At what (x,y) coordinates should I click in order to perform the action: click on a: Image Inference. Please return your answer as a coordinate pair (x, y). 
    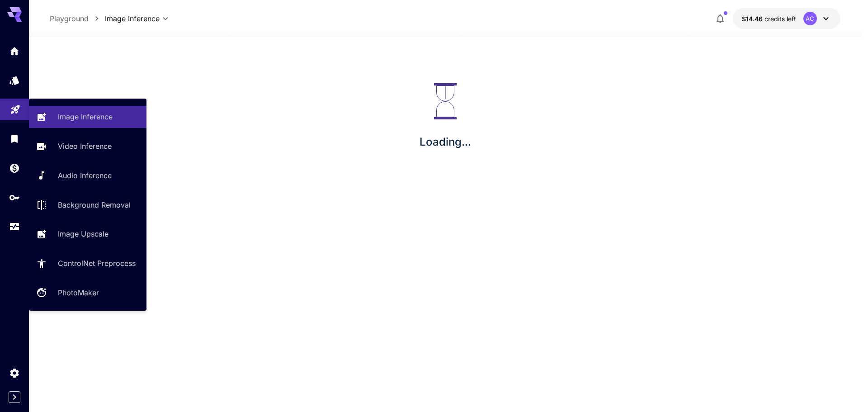
    Looking at the image, I should click on (87, 117).